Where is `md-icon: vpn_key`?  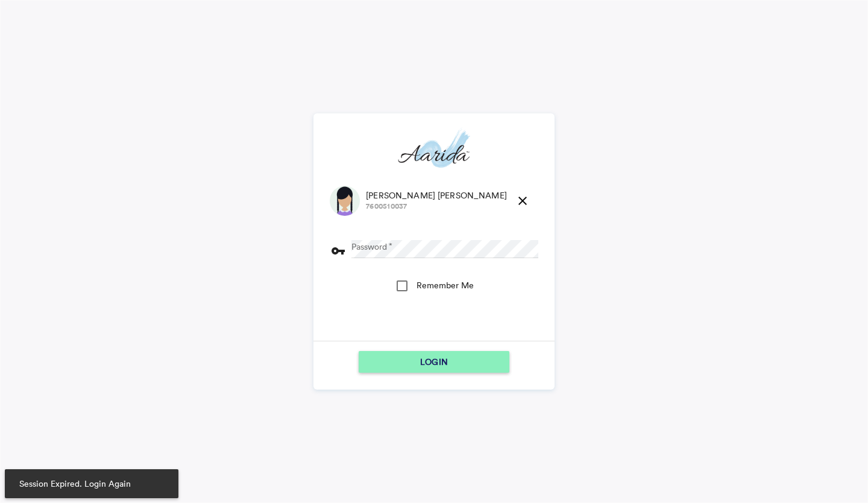
md-icon: vpn_key is located at coordinates (338, 251).